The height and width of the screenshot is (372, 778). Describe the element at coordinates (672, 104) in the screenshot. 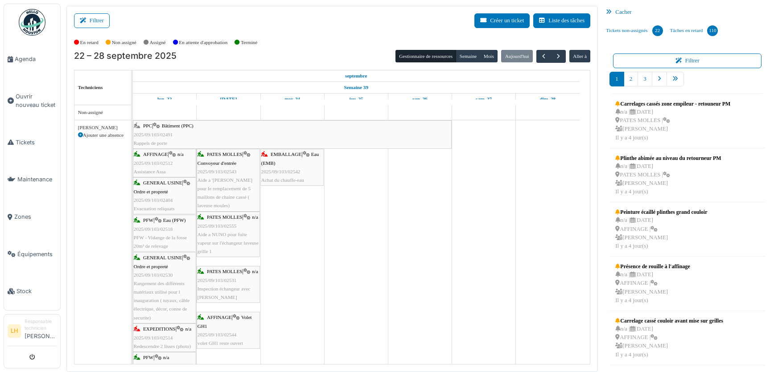

I see `div: Carrelages cassés zone empileur - retouneur PM` at that location.